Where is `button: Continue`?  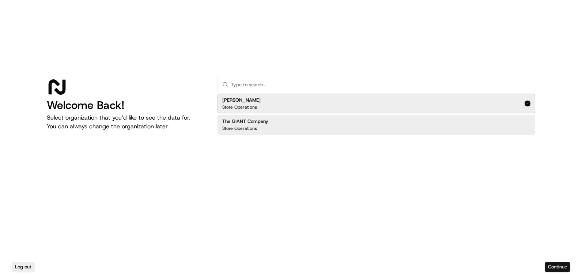
button: Continue is located at coordinates (558, 267).